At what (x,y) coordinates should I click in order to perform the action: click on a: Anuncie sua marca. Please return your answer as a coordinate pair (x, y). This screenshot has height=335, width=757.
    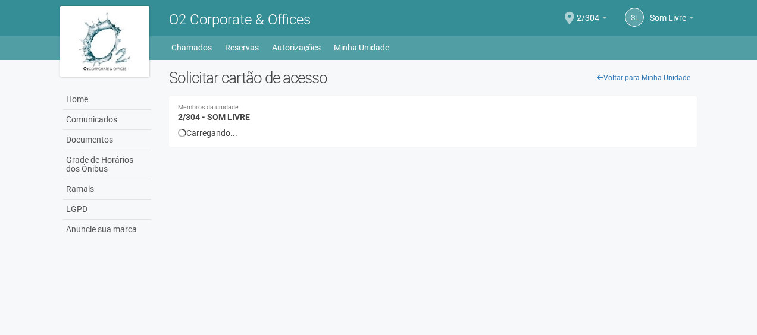
    Looking at the image, I should click on (107, 230).